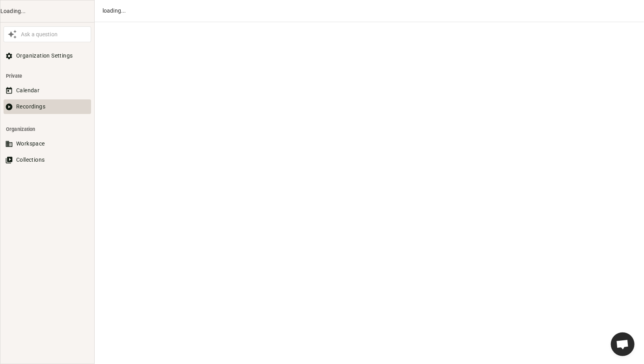 This screenshot has height=364, width=644. I want to click on a: Collections, so click(47, 160).